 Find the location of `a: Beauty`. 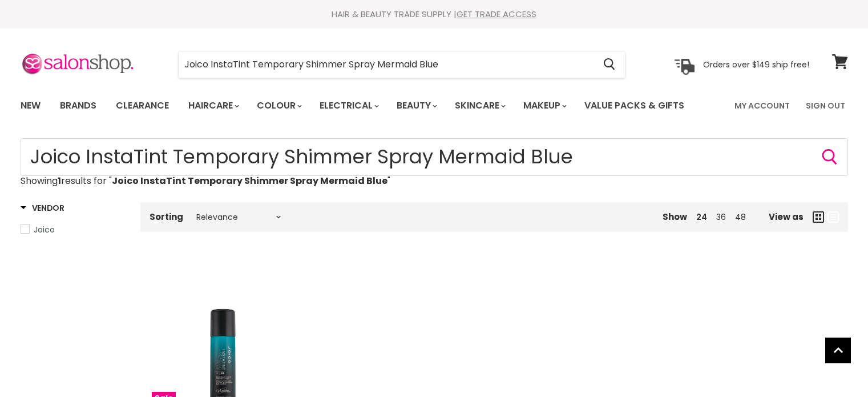

a: Beauty is located at coordinates (416, 106).